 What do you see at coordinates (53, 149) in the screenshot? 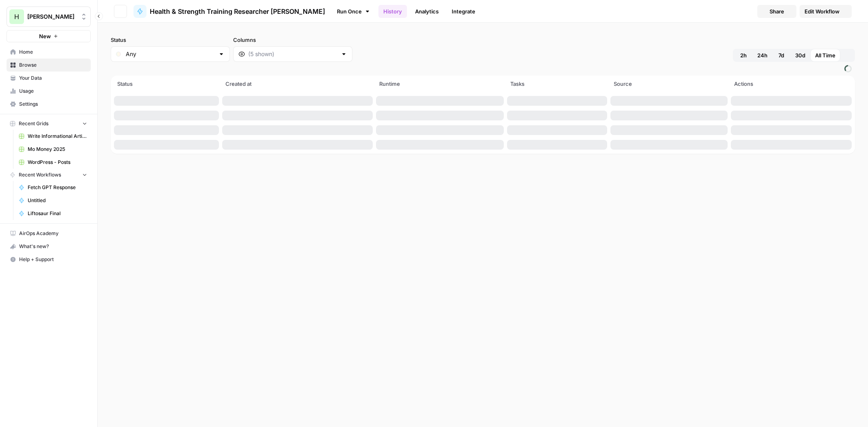
I see `a: Mo Money 2025` at bounding box center [53, 149].